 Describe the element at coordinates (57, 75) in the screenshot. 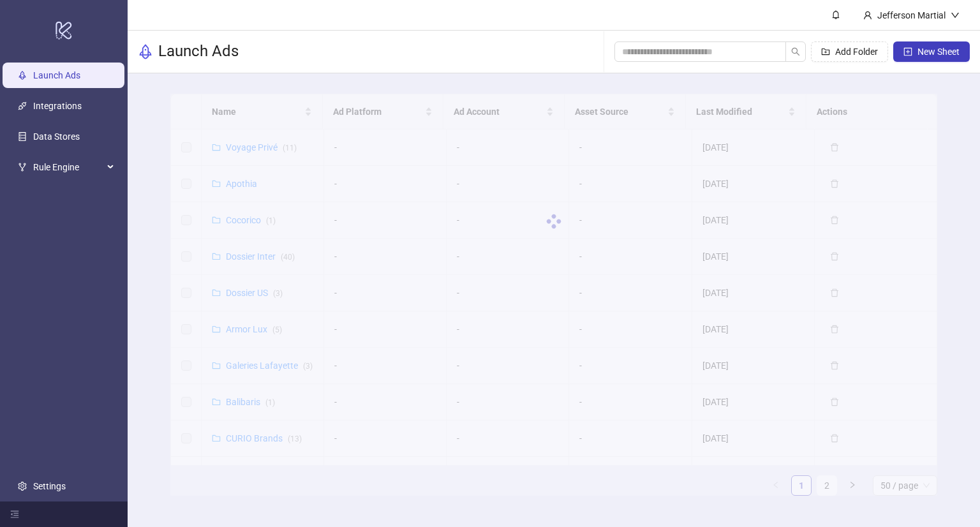

I see `a: Launch Ads` at that location.